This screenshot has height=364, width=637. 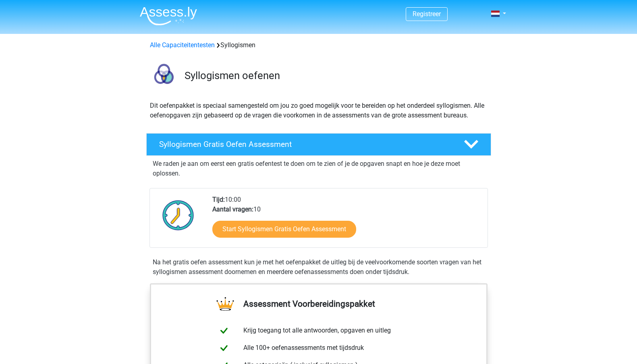 I want to click on h3: Syllogismen oefenen, so click(x=334, y=75).